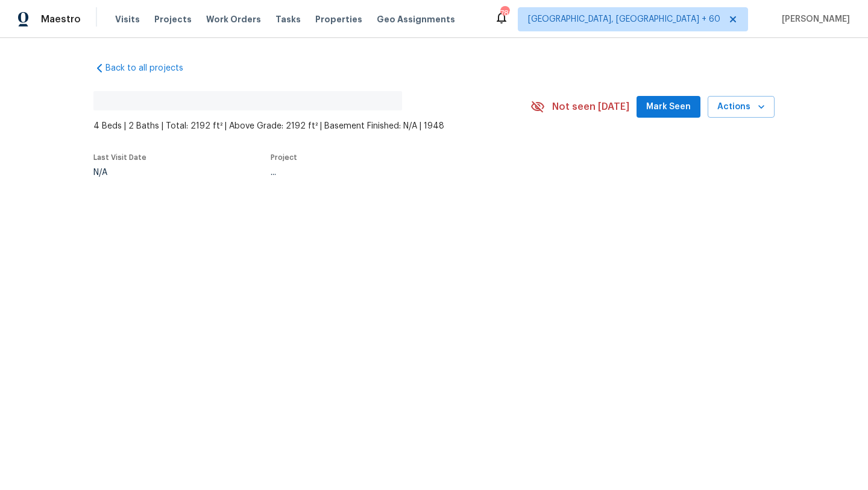 This screenshot has width=868, height=490. Describe the element at coordinates (120, 173) in the screenshot. I see `div: N/A` at that location.